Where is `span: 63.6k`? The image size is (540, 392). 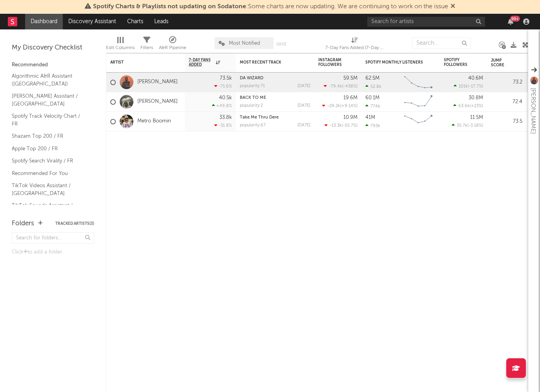
span: 63.6k is located at coordinates (464, 106).